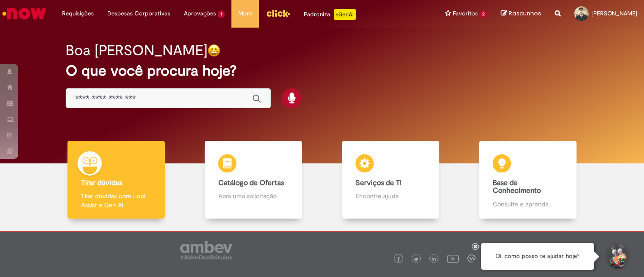 The height and width of the screenshot is (277, 644). I want to click on img: logo_footer_facebook.png, so click(398, 259).